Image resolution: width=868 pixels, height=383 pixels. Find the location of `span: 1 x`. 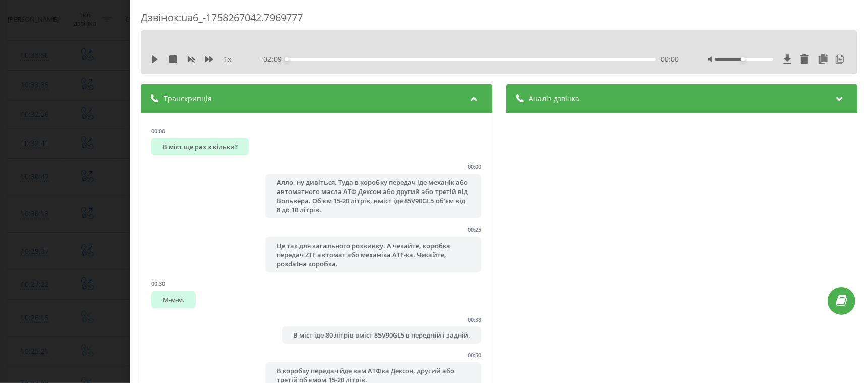

span: 1 x is located at coordinates (227, 59).